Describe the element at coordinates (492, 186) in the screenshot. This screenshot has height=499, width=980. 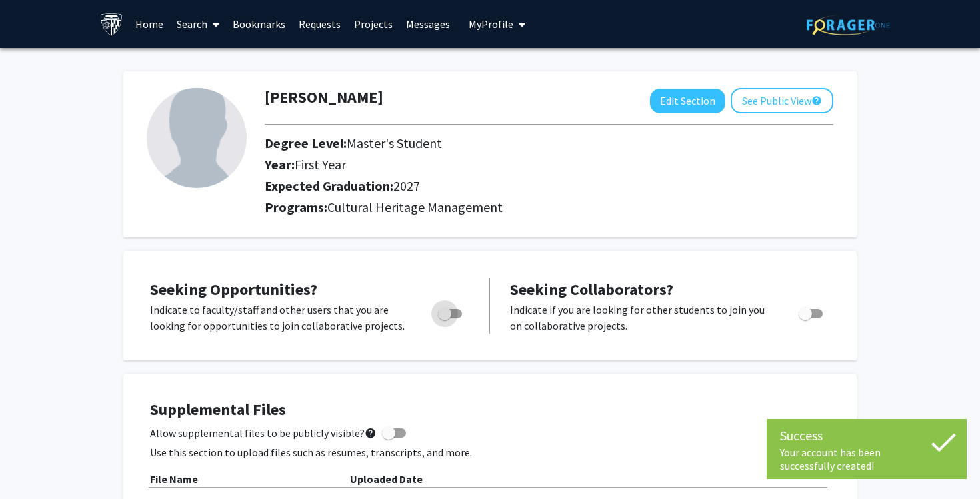
I see `h2: Expected Graduation:` at that location.